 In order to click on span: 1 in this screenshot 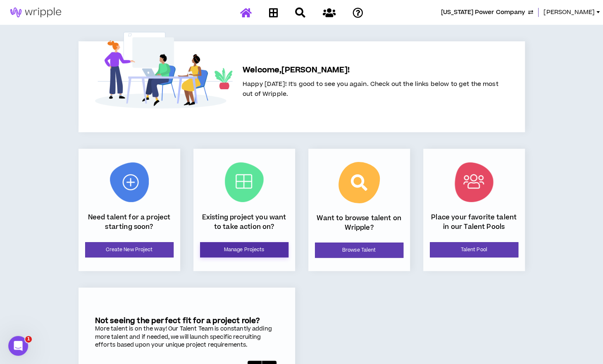, I will do `click(28, 339)`.